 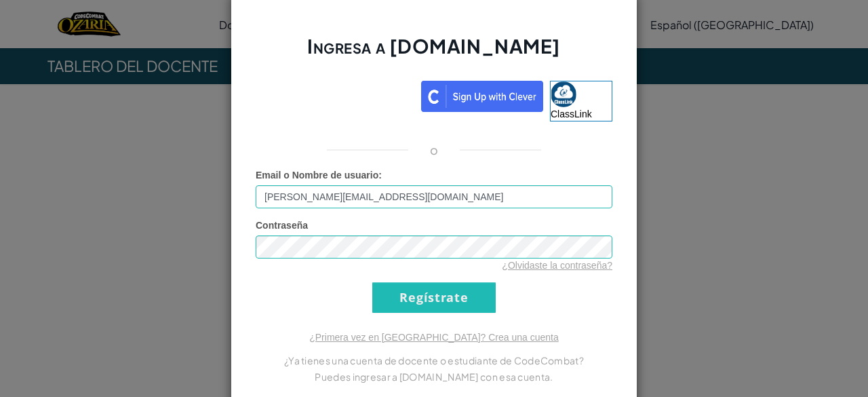 What do you see at coordinates (317, 175) in the screenshot?
I see `span: Email o Nombre de usuario` at bounding box center [317, 175].